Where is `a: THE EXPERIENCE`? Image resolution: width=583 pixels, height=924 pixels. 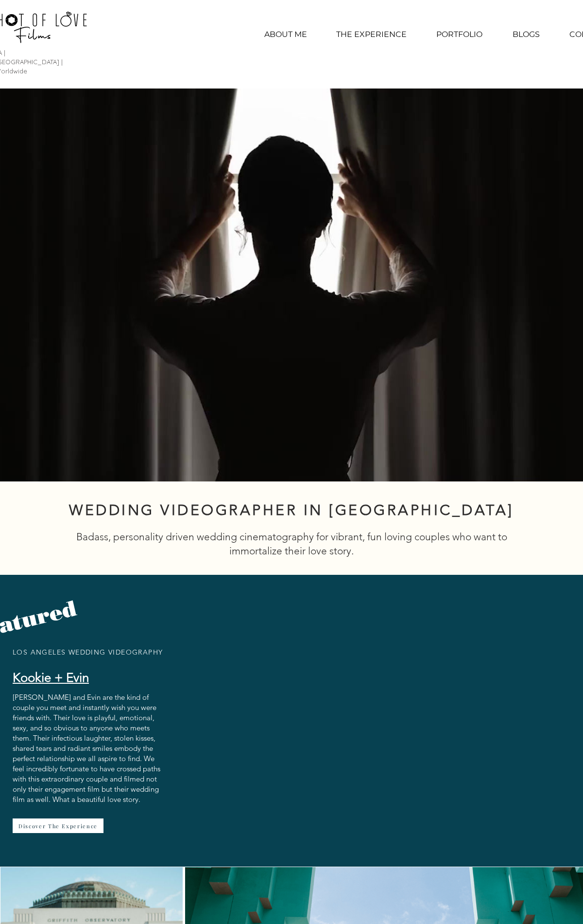
a: THE EXPERIENCE is located at coordinates (372, 35).